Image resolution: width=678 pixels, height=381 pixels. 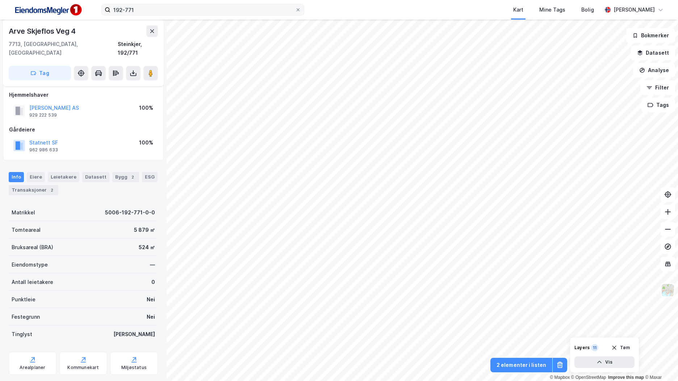 What do you see at coordinates (43, 31) in the screenshot?
I see `div: Arve Skjeflos Veg 4` at bounding box center [43, 31].